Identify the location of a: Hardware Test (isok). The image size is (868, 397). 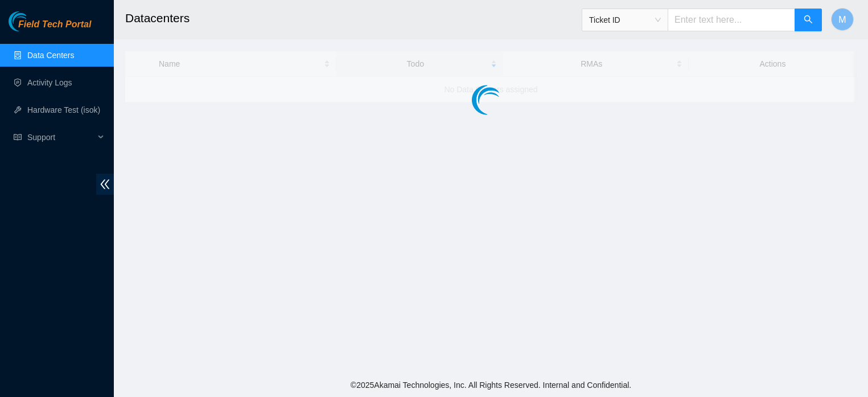
(64, 110).